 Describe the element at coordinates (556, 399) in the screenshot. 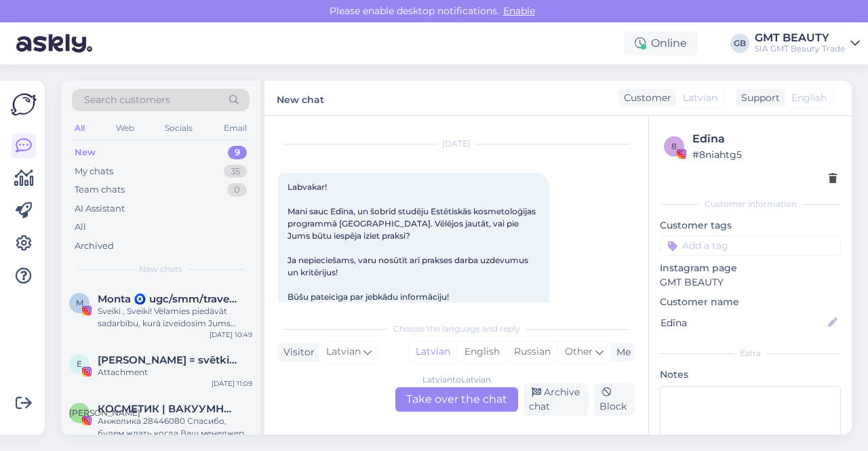

I see `div: Archive chat` at that location.